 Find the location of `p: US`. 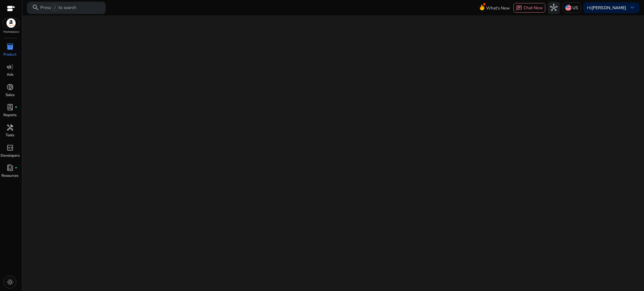

p: US is located at coordinates (575, 7).